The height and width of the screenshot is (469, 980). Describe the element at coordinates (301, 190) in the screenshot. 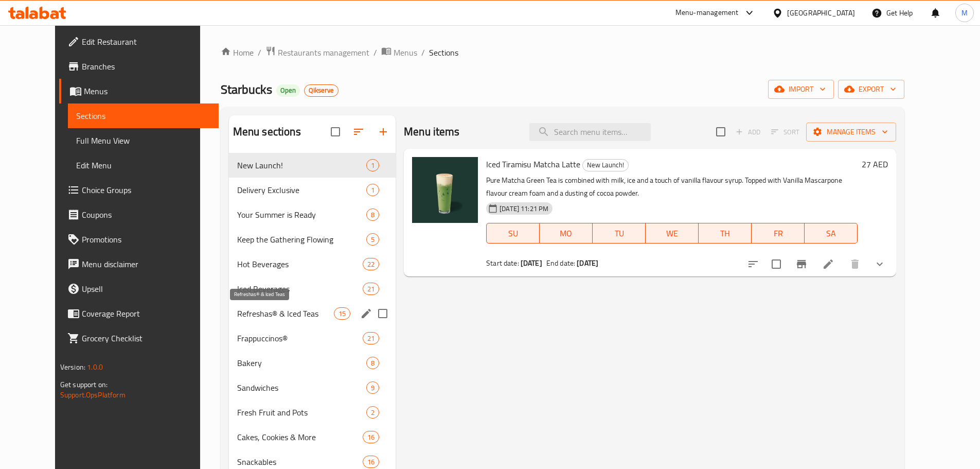

I see `span: Delivery Exclusive` at that location.